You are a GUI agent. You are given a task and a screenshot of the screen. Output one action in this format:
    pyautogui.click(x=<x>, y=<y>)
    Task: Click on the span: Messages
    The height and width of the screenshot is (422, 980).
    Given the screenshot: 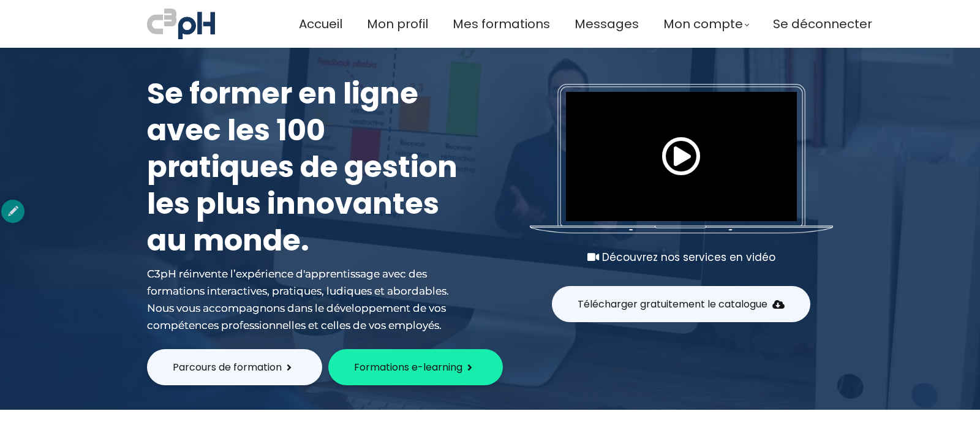 What is the action you would take?
    pyautogui.click(x=606, y=24)
    